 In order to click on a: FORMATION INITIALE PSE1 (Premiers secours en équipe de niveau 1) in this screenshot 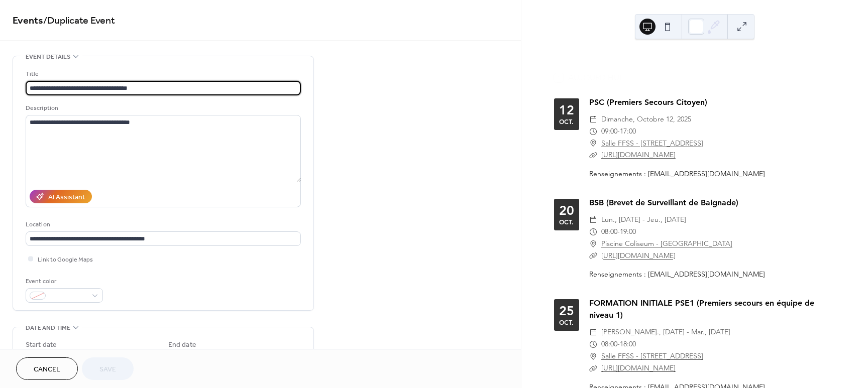, I will do `click(702, 308)`.